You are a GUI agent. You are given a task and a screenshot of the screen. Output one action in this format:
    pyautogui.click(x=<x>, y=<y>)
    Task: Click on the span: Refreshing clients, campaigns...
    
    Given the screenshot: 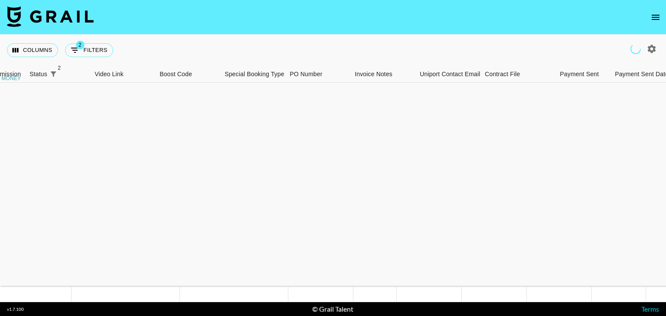 What is the action you would take?
    pyautogui.click(x=635, y=49)
    